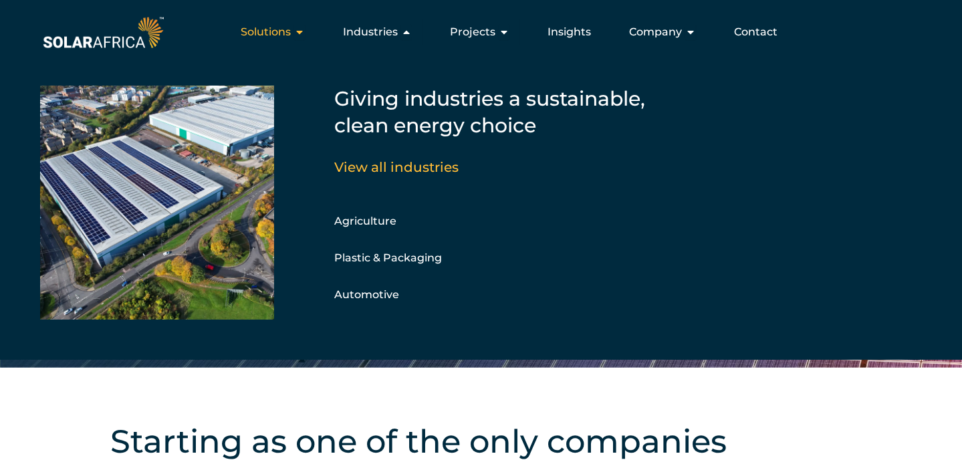 This screenshot has height=460, width=962. Describe the element at coordinates (569, 32) in the screenshot. I see `a: Insights` at that location.